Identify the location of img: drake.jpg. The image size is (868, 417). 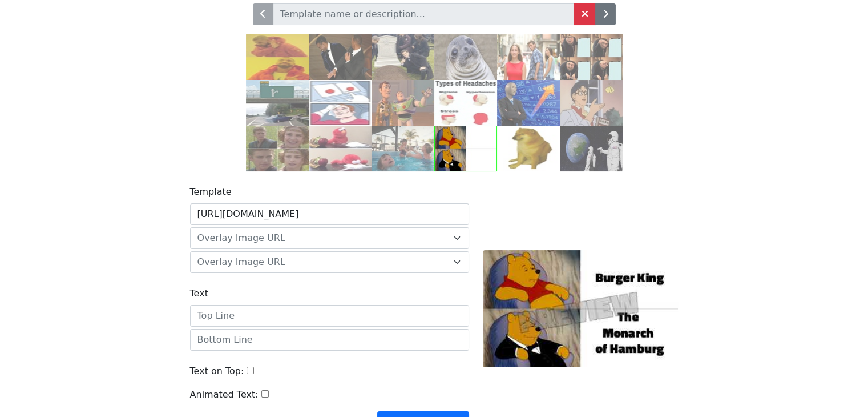
(277, 57).